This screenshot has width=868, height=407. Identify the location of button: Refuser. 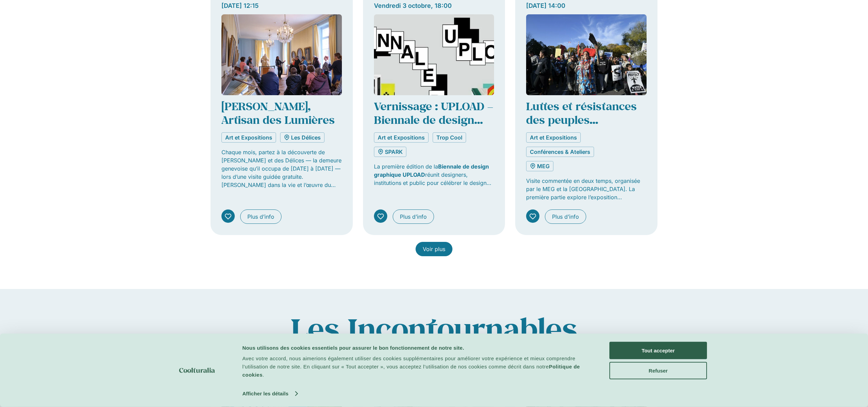
(659, 370).